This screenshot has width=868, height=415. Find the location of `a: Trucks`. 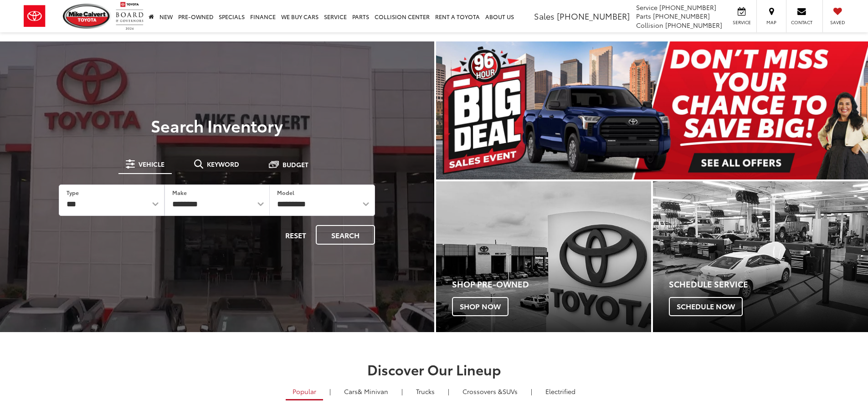

a: Trucks is located at coordinates (425, 391).